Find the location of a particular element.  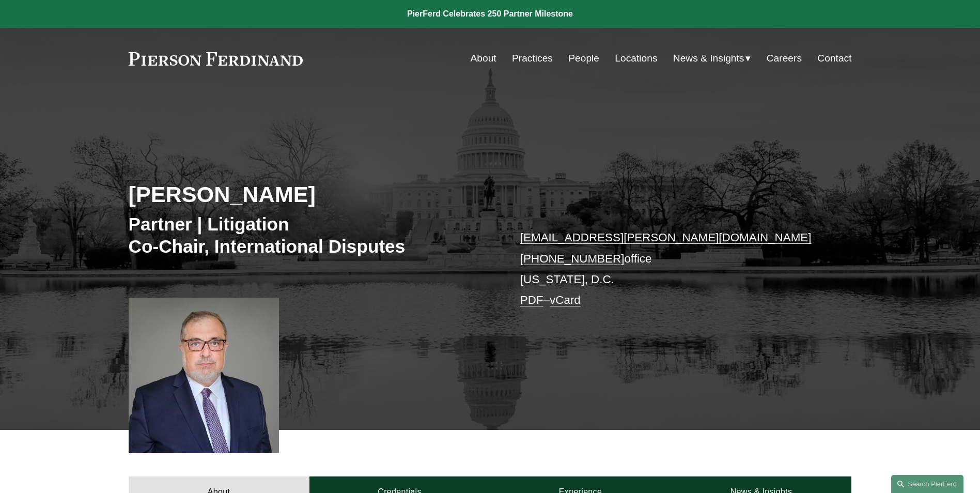

h3: Partner | Litigation Co-Chair, International Disputes is located at coordinates (310, 235).